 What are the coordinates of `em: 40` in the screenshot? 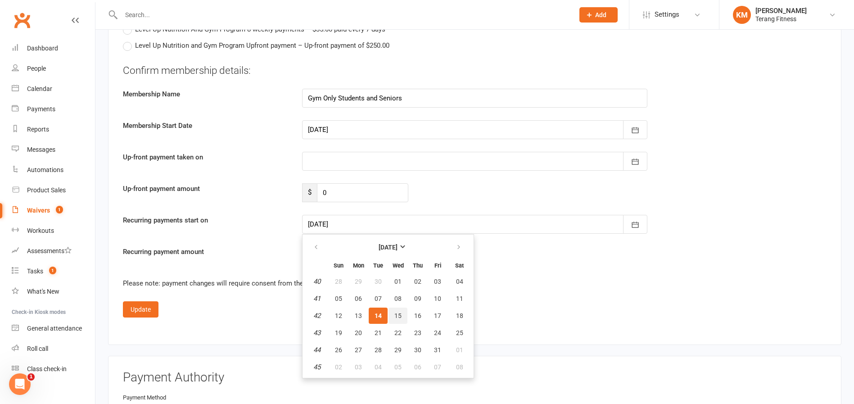 It's located at (317, 281).